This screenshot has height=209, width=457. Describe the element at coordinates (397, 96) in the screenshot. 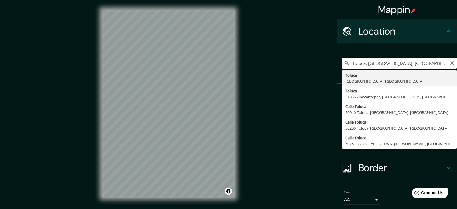

I see `div: Pins` at that location.